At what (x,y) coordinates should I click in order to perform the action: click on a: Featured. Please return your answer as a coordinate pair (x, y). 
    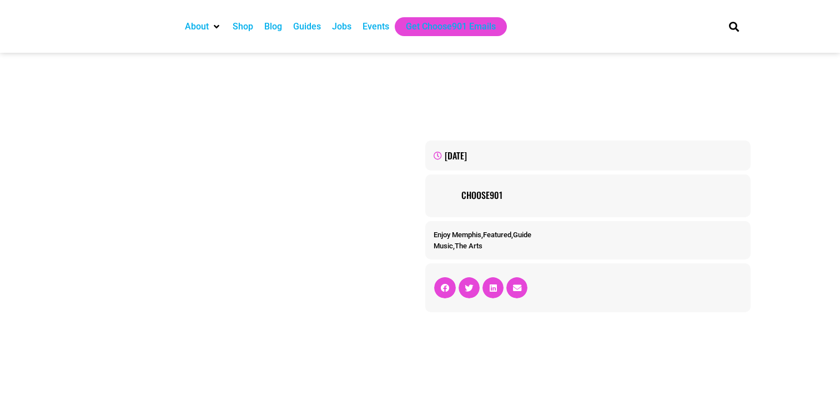
    Looking at the image, I should click on (497, 234).